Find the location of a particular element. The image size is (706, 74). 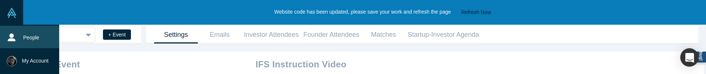

a: Matches is located at coordinates (383, 35).